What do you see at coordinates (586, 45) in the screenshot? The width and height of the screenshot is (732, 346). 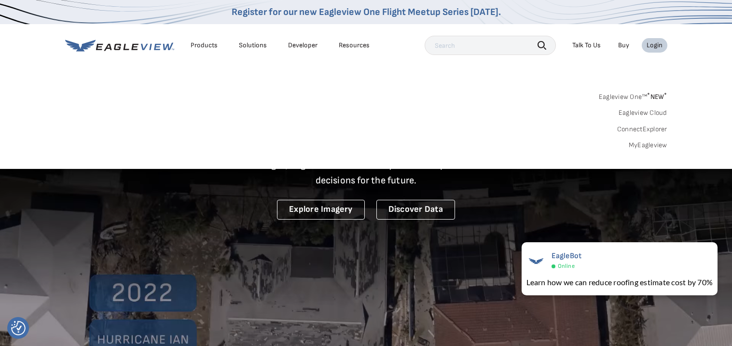 I see `div: Talk To Us` at bounding box center [586, 45].